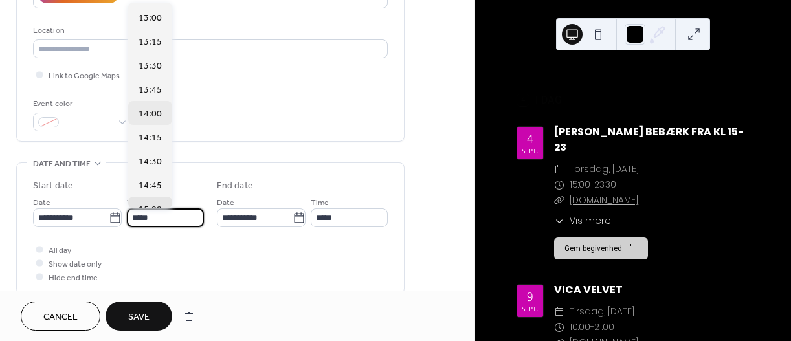 The image size is (791, 341). Describe the element at coordinates (60, 316) in the screenshot. I see `button: Cancel` at that location.